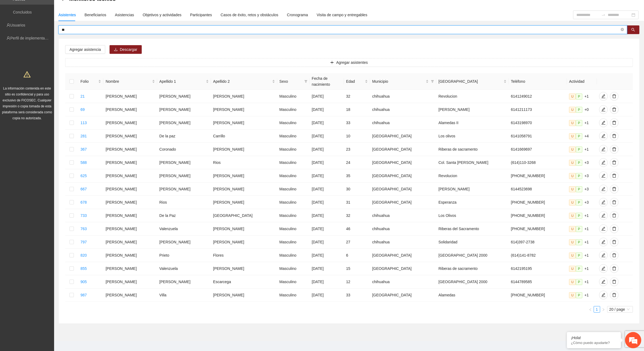  I want to click on td: 6141249012, so click(538, 96).